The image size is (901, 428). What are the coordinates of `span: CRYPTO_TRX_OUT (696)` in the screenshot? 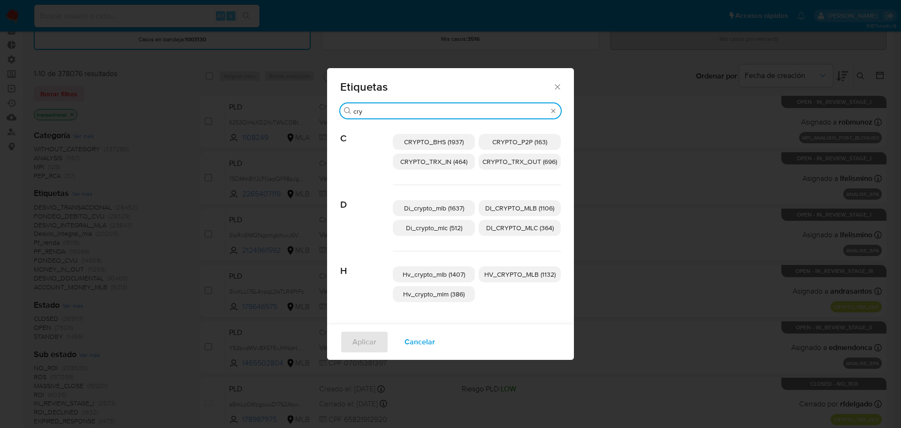 It's located at (520, 161).